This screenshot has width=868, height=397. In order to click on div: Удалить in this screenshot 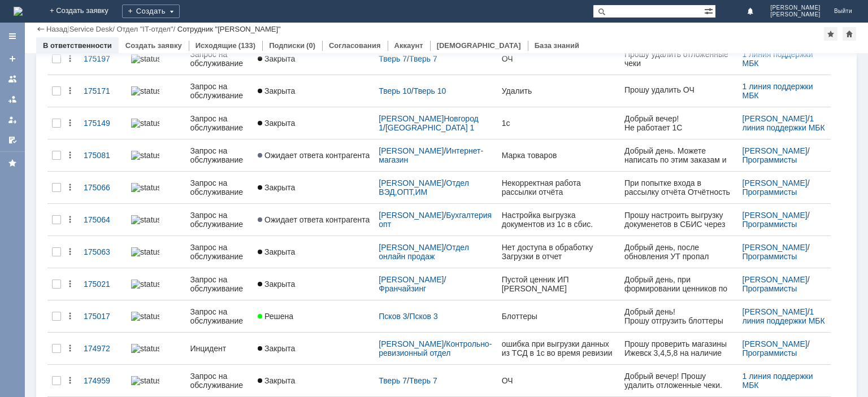, I will do `click(559, 91)`.